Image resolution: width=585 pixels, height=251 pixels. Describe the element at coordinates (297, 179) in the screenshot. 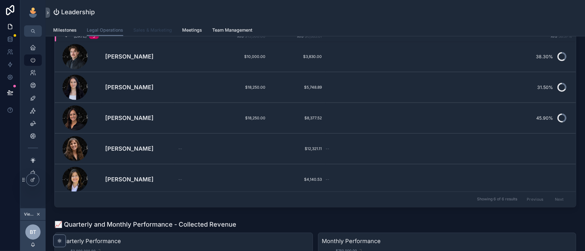

I see `a: $4,140.53` at that location.